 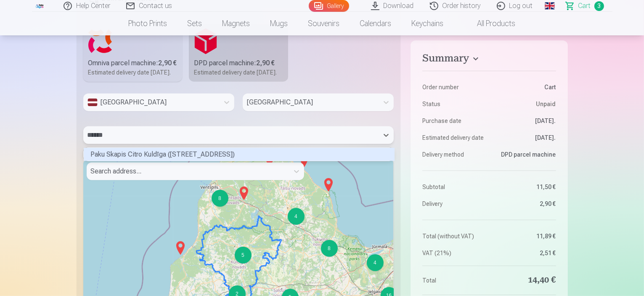 I want to click on div: 2, so click(x=229, y=285).